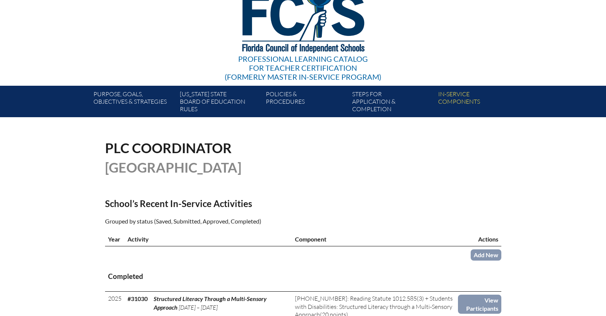  What do you see at coordinates (479, 239) in the screenshot?
I see `th: Actions` at bounding box center [479, 239].